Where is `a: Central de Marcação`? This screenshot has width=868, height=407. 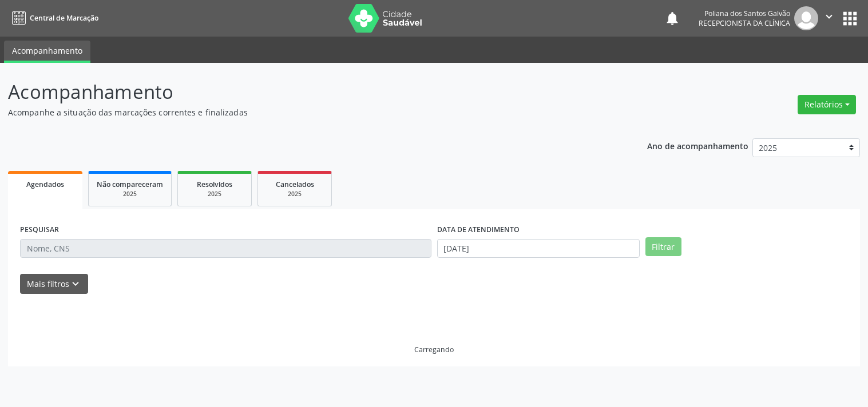
a: Central de Marcação is located at coordinates (53, 18).